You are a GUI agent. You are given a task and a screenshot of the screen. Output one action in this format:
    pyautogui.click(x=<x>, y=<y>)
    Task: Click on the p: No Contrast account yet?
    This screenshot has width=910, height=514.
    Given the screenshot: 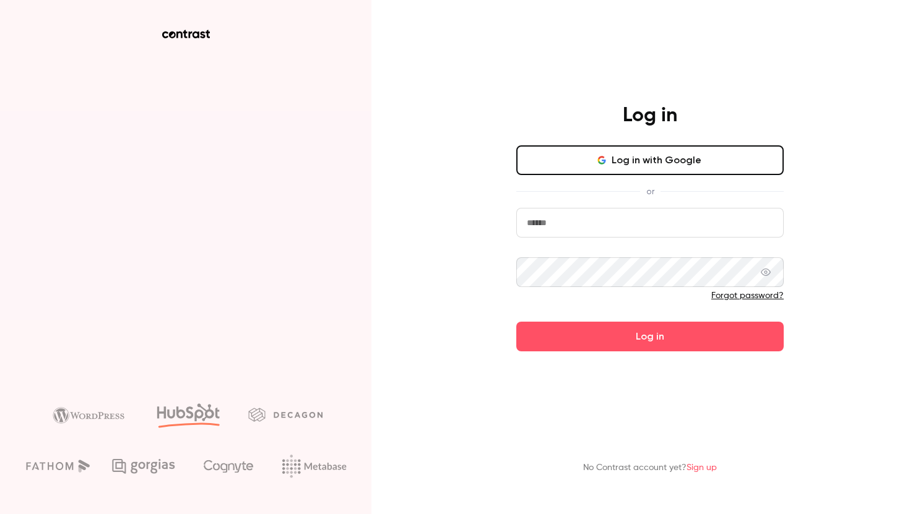 What is the action you would take?
    pyautogui.click(x=650, y=468)
    